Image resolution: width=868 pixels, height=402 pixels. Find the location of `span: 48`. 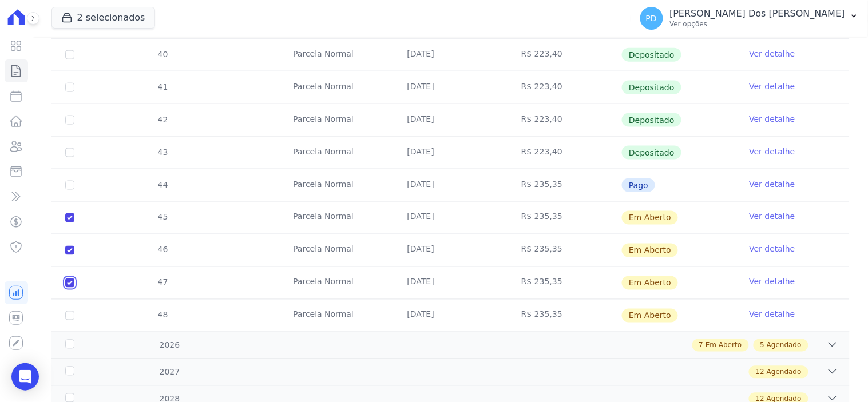

span: 48 is located at coordinates (162, 315).